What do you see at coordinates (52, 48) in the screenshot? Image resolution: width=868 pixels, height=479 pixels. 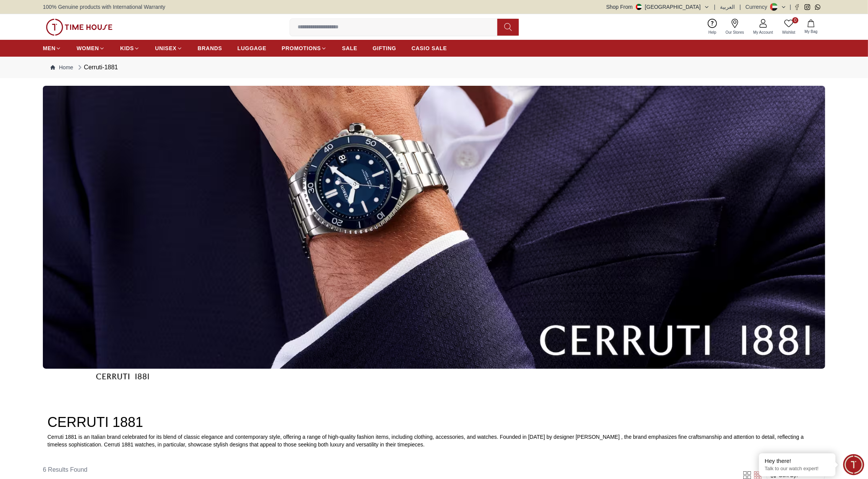 I see `a: MEN` at bounding box center [52, 48].